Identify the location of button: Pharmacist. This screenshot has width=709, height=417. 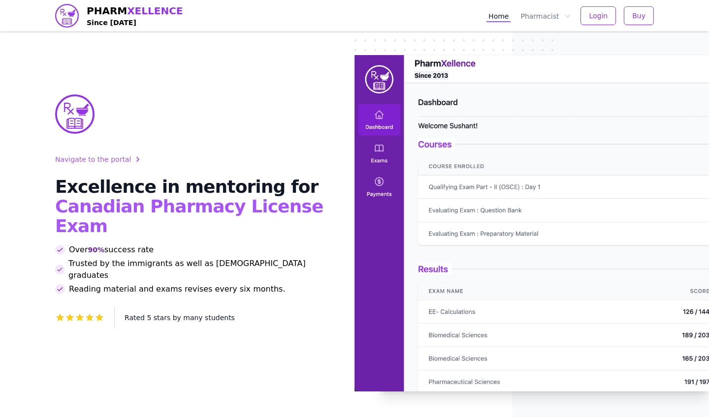
(545, 16).